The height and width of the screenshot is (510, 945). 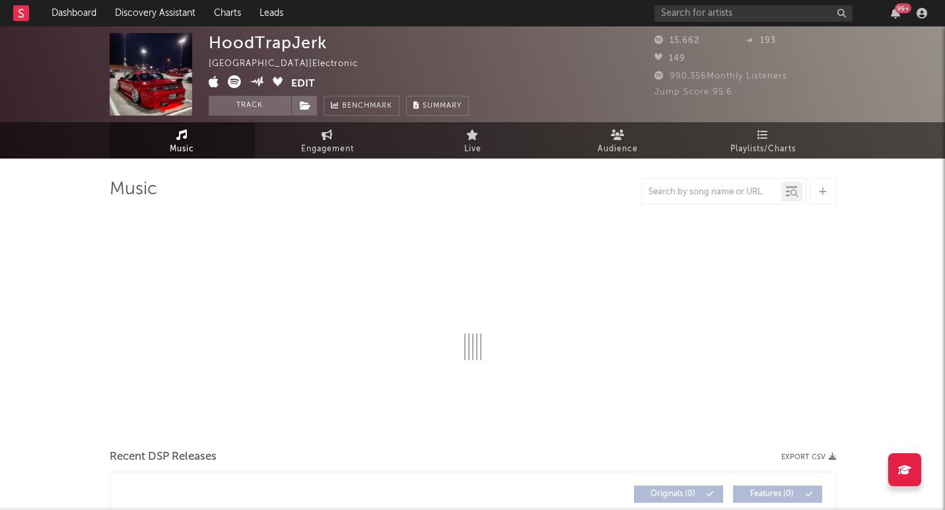 What do you see at coordinates (678, 494) in the screenshot?
I see `button: Originals(0)` at bounding box center [678, 494].